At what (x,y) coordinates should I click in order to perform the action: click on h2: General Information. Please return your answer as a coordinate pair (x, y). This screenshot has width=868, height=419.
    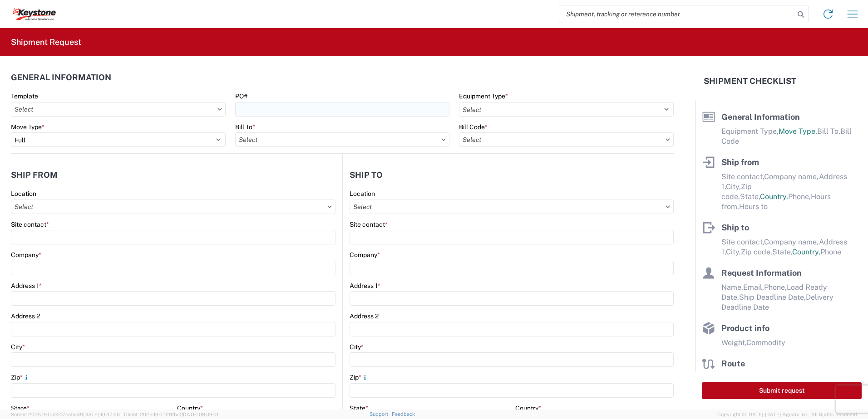
    Looking at the image, I should click on (61, 78).